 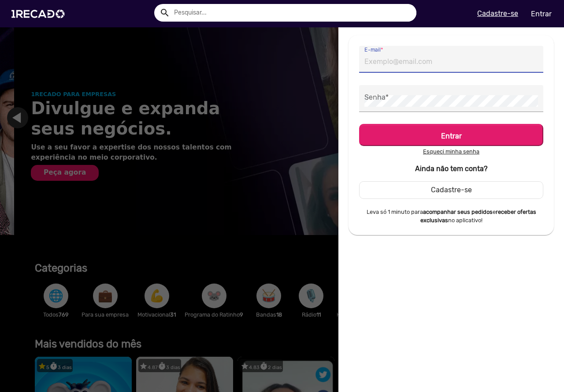 I want to click on small: Leva só 1 minuto para e no aplicativo!, so click(x=451, y=216).